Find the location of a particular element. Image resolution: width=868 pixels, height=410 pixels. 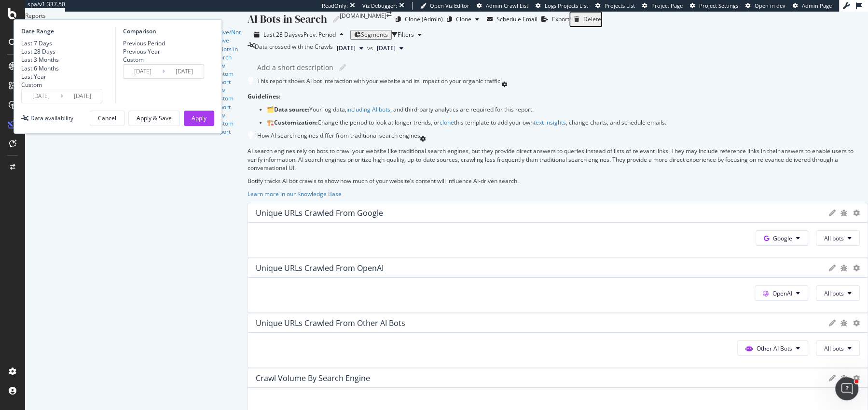

span: Segments is located at coordinates (375, 34).